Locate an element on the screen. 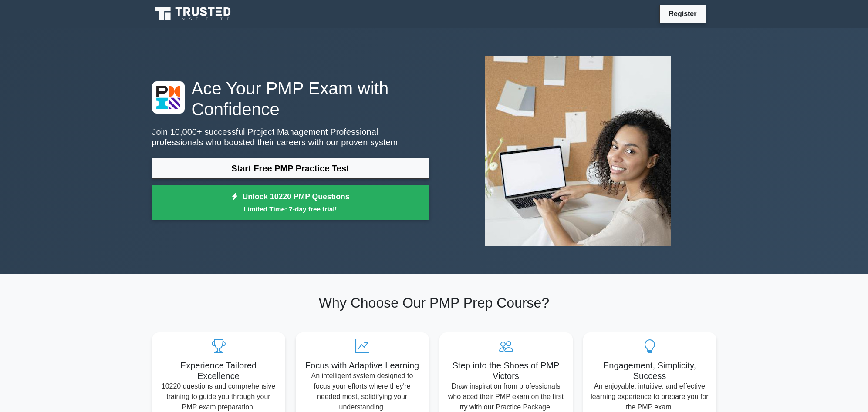 The width and height of the screenshot is (868, 412). h1: Ace Your PMP Exam with Confidence is located at coordinates (291, 99).